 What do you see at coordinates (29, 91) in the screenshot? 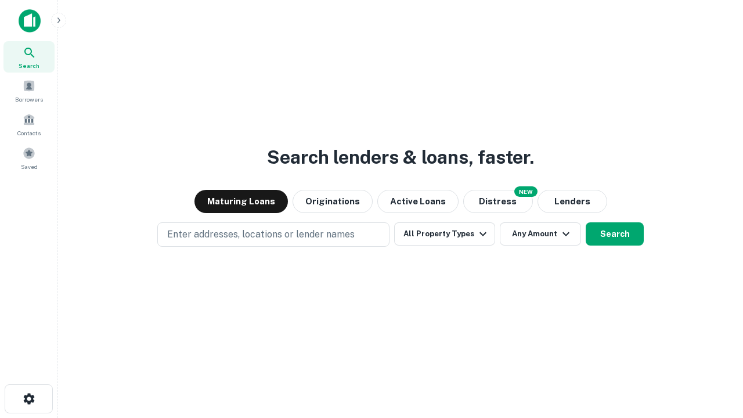
I see `a: Borrowers` at bounding box center [29, 91].